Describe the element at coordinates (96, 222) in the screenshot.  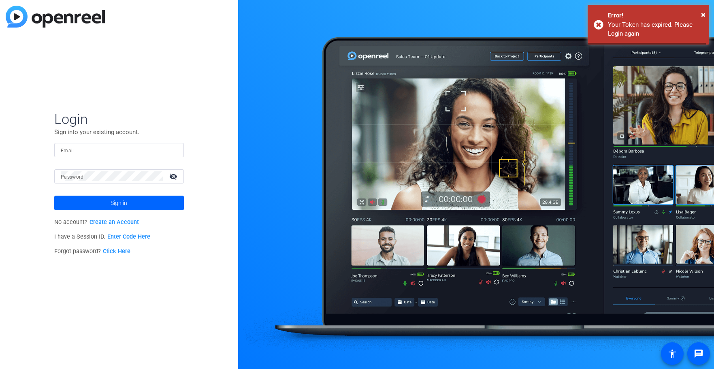
I see `span: No account?` at that location.